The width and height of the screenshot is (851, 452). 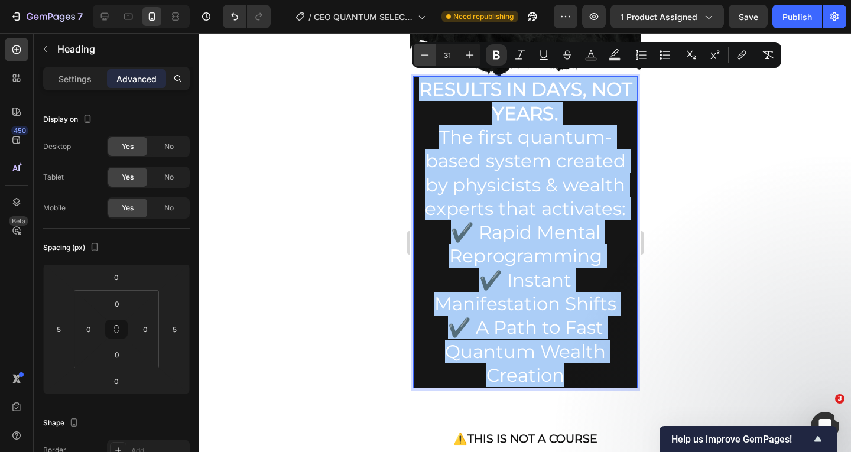 I want to click on span: 3, so click(x=840, y=399).